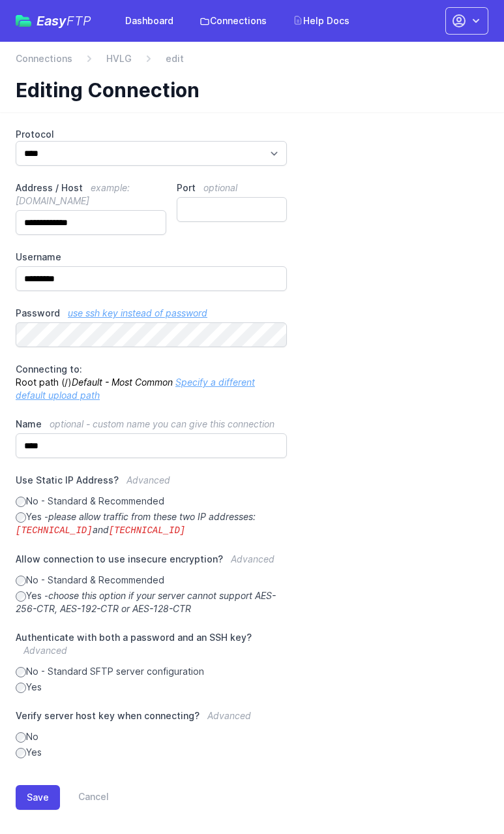 The width and height of the screenshot is (504, 834). I want to click on label: No, so click(151, 737).